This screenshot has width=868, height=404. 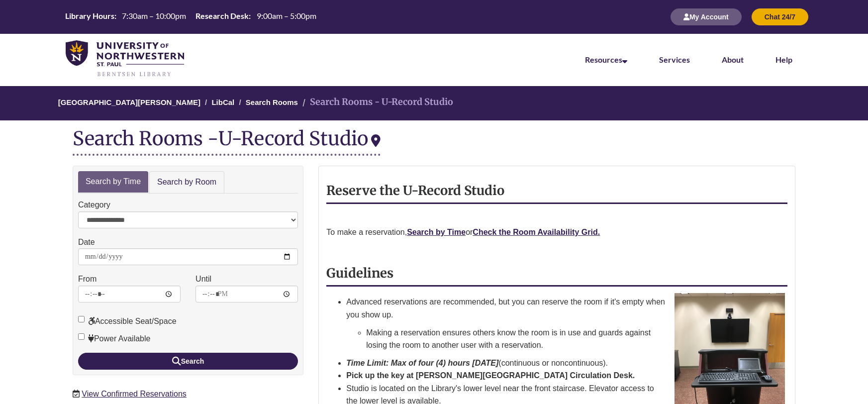 I want to click on p: Advanced reservations are recommended, but you can reserve the room if it's empty when you show up., so click(x=566, y=308).